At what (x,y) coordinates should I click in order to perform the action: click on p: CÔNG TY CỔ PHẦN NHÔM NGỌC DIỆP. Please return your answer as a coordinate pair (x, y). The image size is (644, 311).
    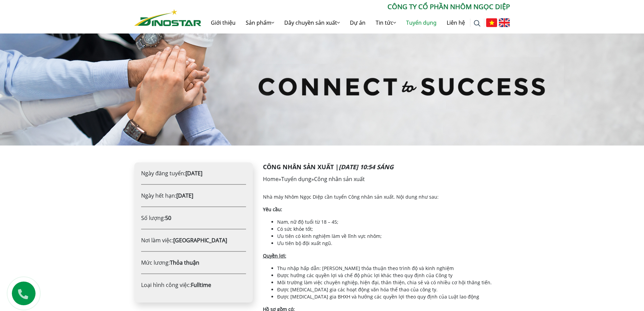
    Looking at the image, I should click on (356, 7).